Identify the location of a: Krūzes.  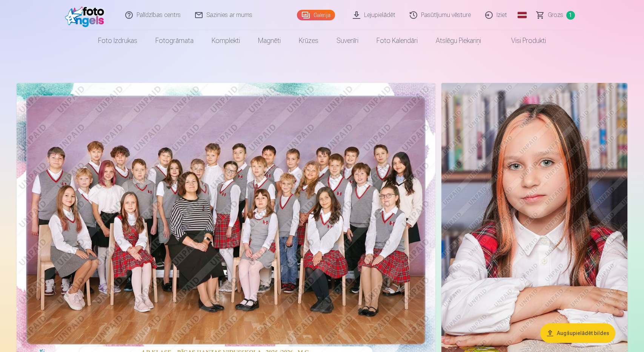
(309, 41).